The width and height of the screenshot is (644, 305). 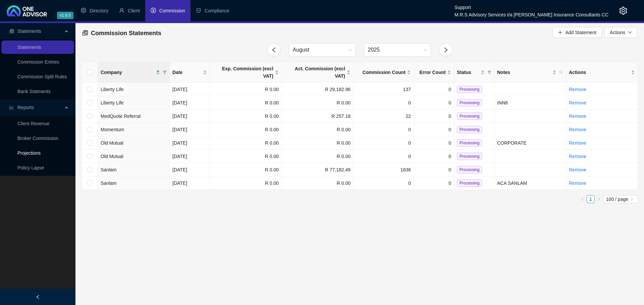 I want to click on span: MedQuote Referral, so click(x=120, y=116).